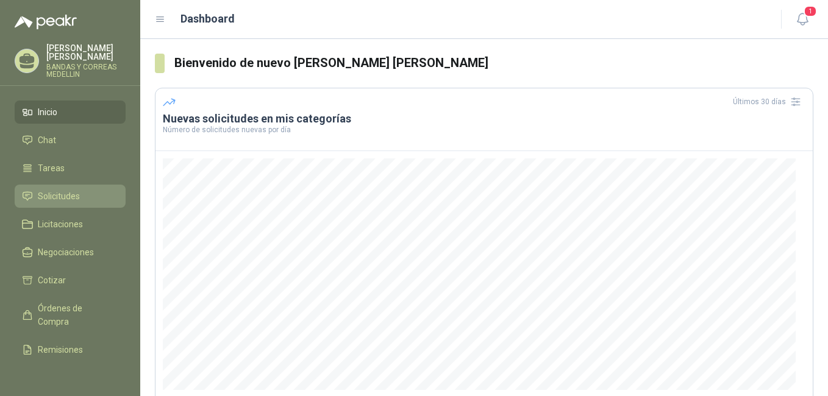 The width and height of the screenshot is (828, 396). I want to click on span: Remisiones, so click(60, 350).